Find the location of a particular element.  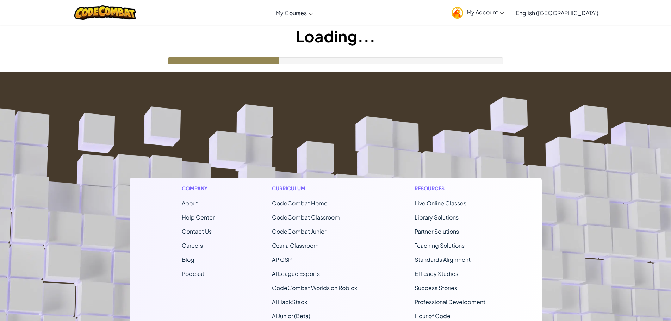

a: Library Solutions is located at coordinates (436, 217).